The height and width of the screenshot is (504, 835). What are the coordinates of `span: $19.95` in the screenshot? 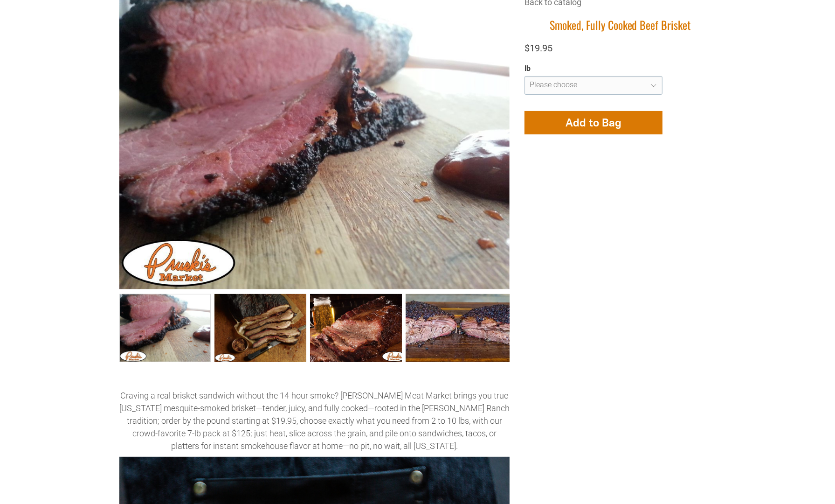 It's located at (539, 48).